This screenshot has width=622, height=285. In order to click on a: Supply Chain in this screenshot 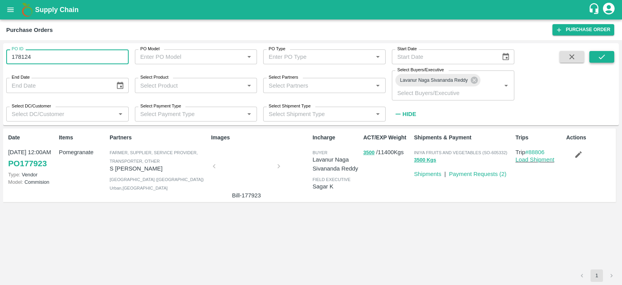, I will do `click(311, 10)`.